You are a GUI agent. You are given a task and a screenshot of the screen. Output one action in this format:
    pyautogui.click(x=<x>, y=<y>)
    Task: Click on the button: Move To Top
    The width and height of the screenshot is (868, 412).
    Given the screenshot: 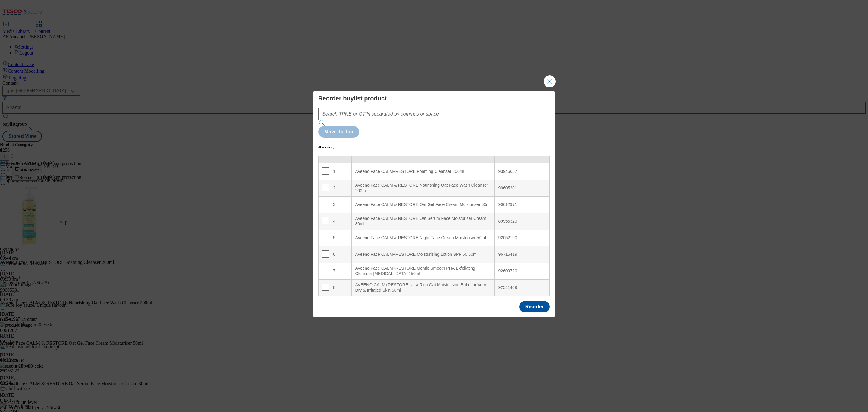 What is the action you would take?
    pyautogui.click(x=339, y=132)
    